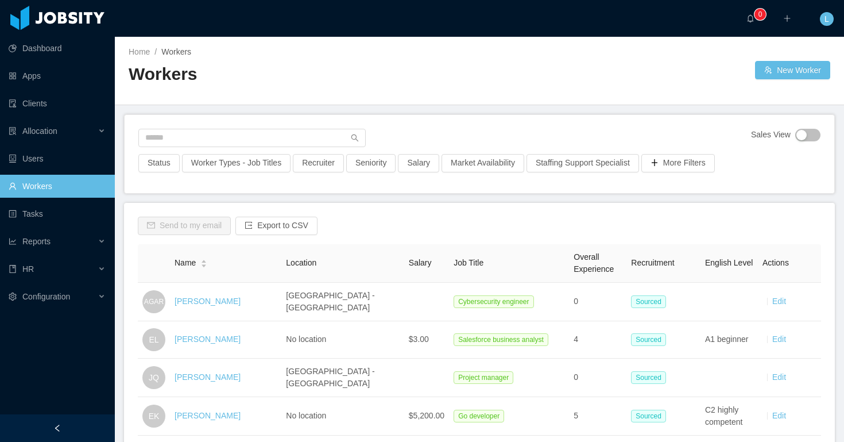 This screenshot has height=442, width=844. I want to click on div: Sort, so click(204, 262).